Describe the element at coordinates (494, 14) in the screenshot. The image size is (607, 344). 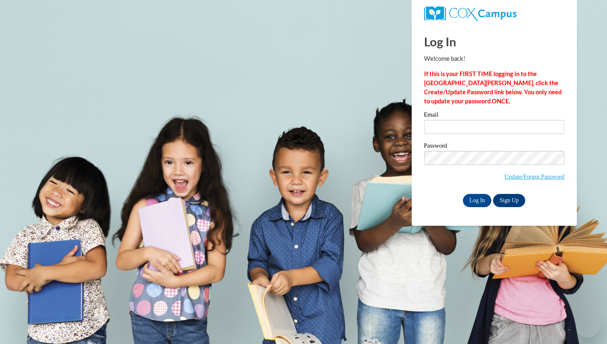
I see `a: COX Campus` at that location.